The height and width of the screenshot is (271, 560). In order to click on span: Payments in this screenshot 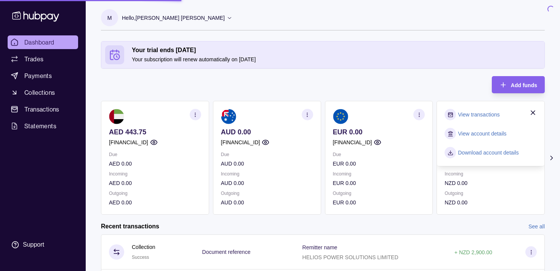, I will do `click(38, 76)`.